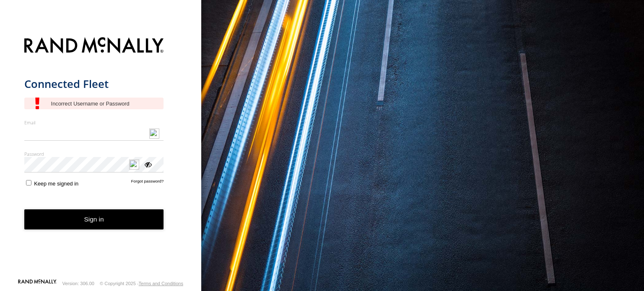 The image size is (644, 291). What do you see at coordinates (37, 284) in the screenshot?
I see `a: Visit our Website` at bounding box center [37, 284].